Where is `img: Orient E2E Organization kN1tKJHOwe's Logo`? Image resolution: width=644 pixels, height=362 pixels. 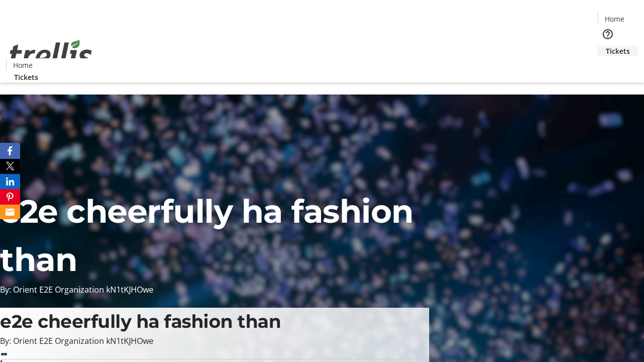
img: Orient E2E Organization kN1tKJHOwe's Logo is located at coordinates (51, 54).